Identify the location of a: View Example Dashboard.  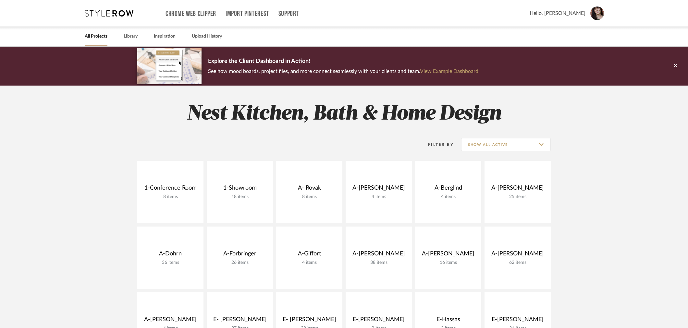
(449, 71).